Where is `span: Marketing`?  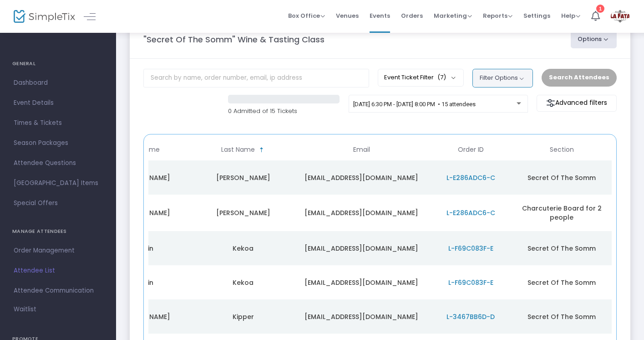
span: Marketing is located at coordinates (453, 16).